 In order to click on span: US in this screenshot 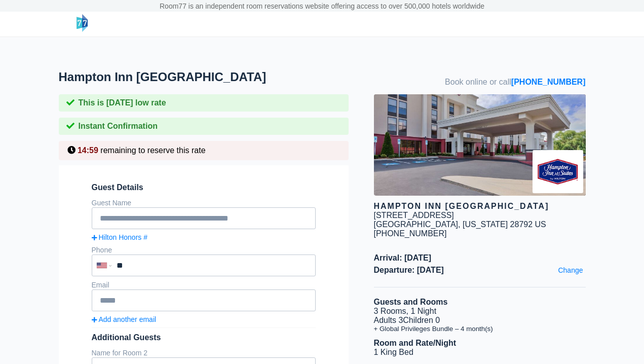, I will do `click(541, 224)`.